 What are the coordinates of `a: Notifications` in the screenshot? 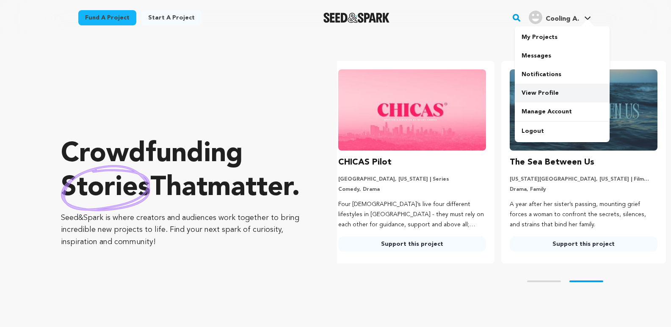 It's located at (562, 75).